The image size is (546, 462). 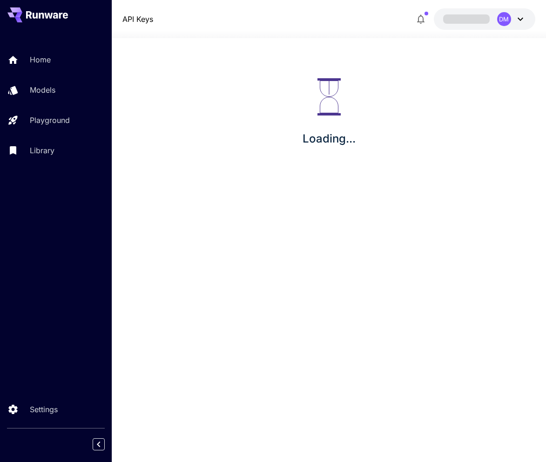 What do you see at coordinates (329, 139) in the screenshot?
I see `p: Loading...` at bounding box center [329, 139].